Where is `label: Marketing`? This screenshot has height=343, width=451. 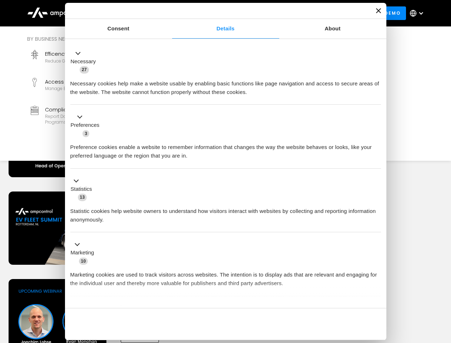
label: Marketing is located at coordinates (82, 252).